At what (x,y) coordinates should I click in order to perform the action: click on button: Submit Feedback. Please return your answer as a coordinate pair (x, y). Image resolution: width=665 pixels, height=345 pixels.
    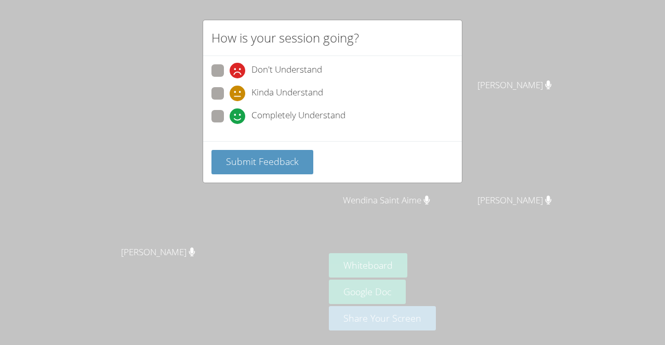
    Looking at the image, I should click on (262, 162).